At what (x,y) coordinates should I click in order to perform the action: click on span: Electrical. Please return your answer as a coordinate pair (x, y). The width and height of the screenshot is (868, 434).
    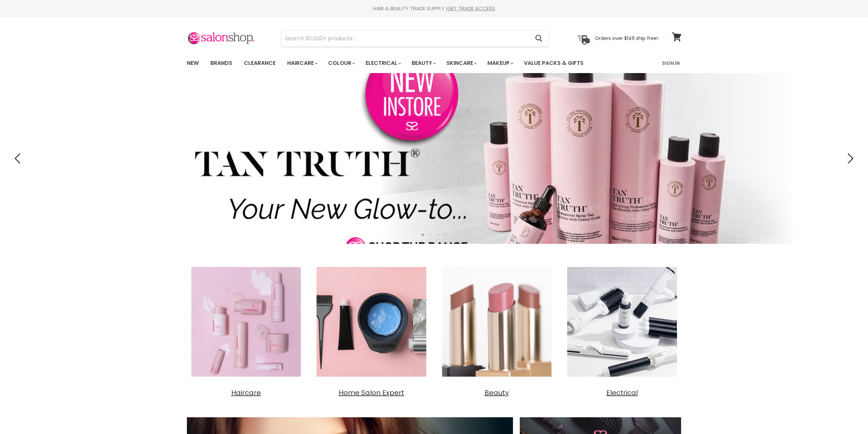
    Looking at the image, I should click on (622, 393).